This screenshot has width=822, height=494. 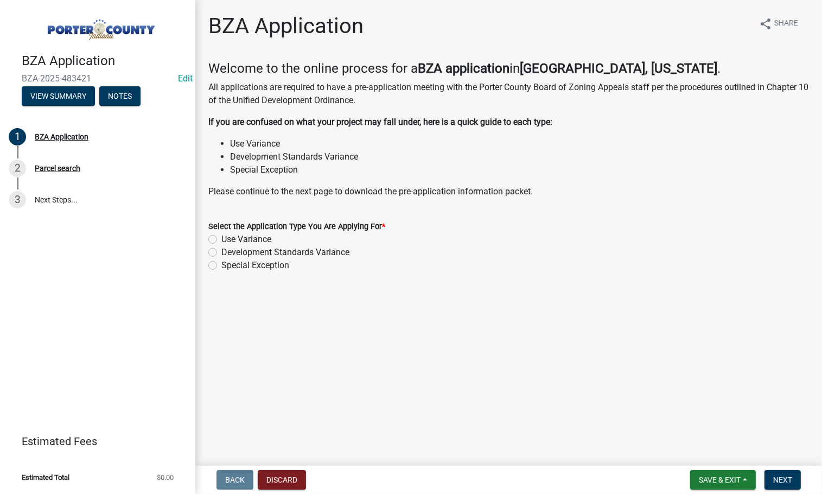 I want to click on div: BZA Application, so click(x=61, y=137).